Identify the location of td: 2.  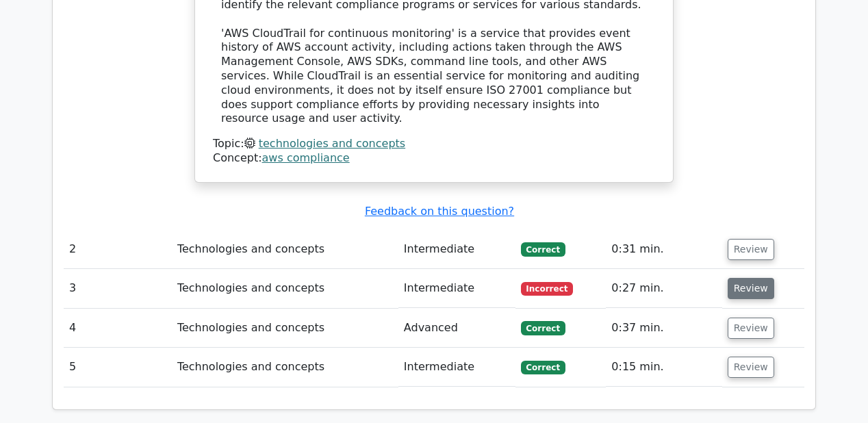
(118, 249).